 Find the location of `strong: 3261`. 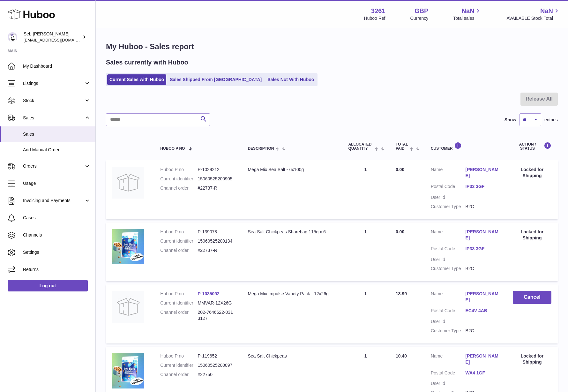

strong: 3261 is located at coordinates (378, 11).